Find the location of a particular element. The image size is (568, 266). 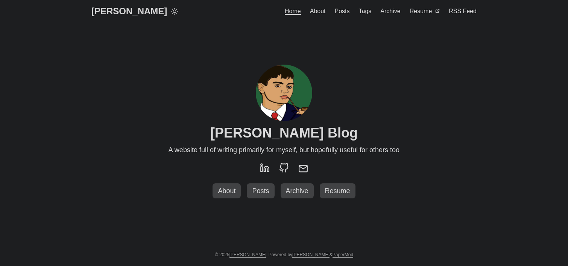

span: A website full of writing primarily for myself, but hopefully useful for others too is located at coordinates (284, 150).